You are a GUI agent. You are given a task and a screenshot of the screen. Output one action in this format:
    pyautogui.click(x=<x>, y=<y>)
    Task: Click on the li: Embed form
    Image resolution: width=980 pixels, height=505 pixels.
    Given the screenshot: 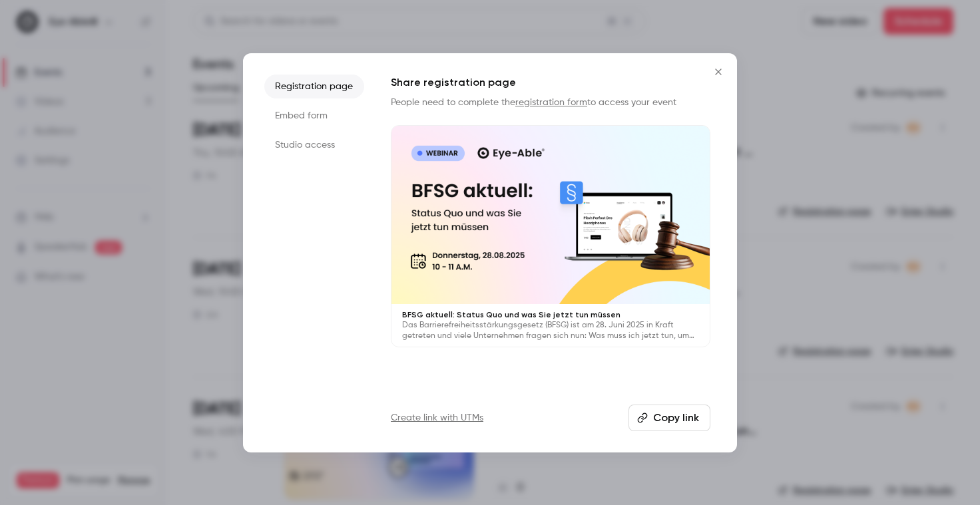 What is the action you would take?
    pyautogui.click(x=314, y=116)
    